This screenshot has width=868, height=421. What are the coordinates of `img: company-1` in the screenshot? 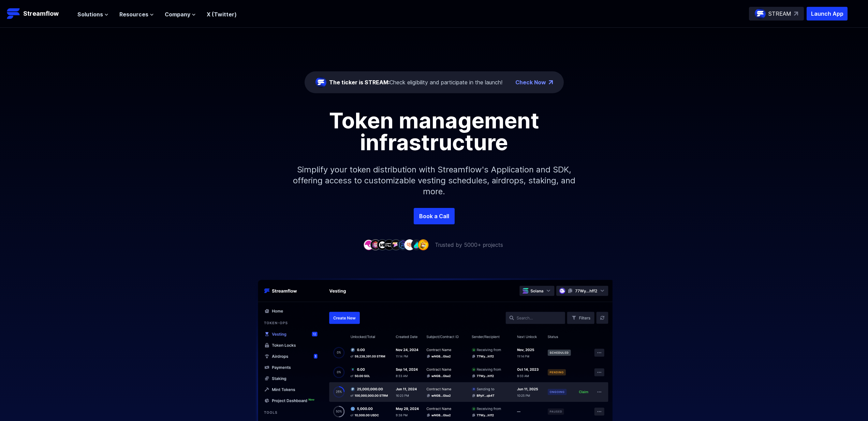 It's located at (369, 245).